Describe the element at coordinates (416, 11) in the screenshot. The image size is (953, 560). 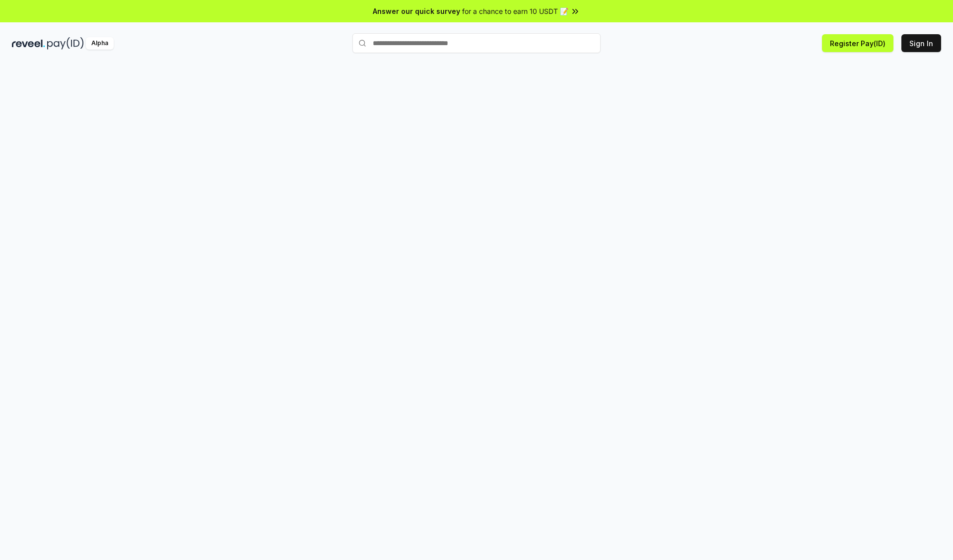
I see `span: Answer our quick survey` at that location.